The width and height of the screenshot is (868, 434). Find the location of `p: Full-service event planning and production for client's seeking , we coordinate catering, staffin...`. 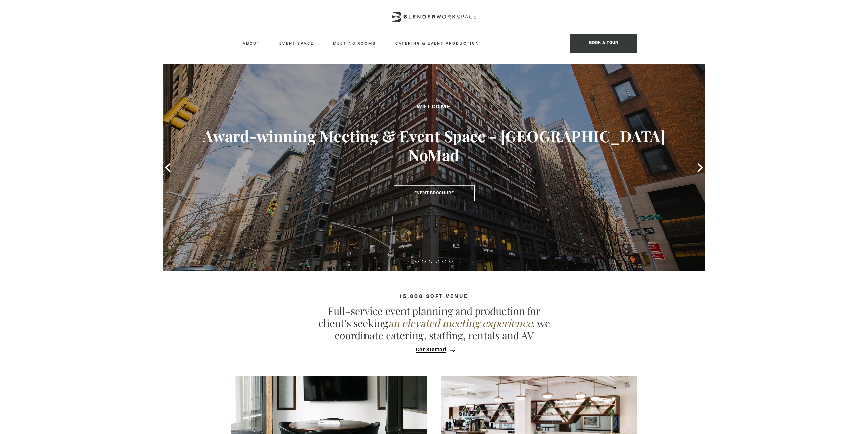

p: Full-service event planning and production for client's seeking , we coordinate catering, staffin... is located at coordinates (434, 323).